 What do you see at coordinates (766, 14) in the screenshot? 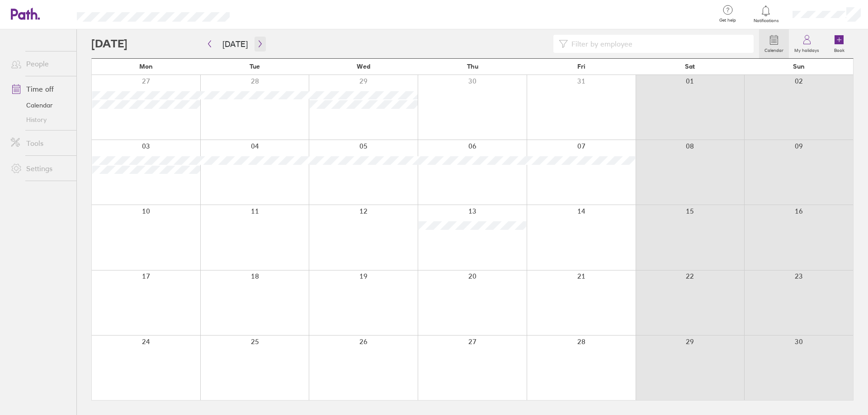
I see `a: Notifications` at bounding box center [766, 14].